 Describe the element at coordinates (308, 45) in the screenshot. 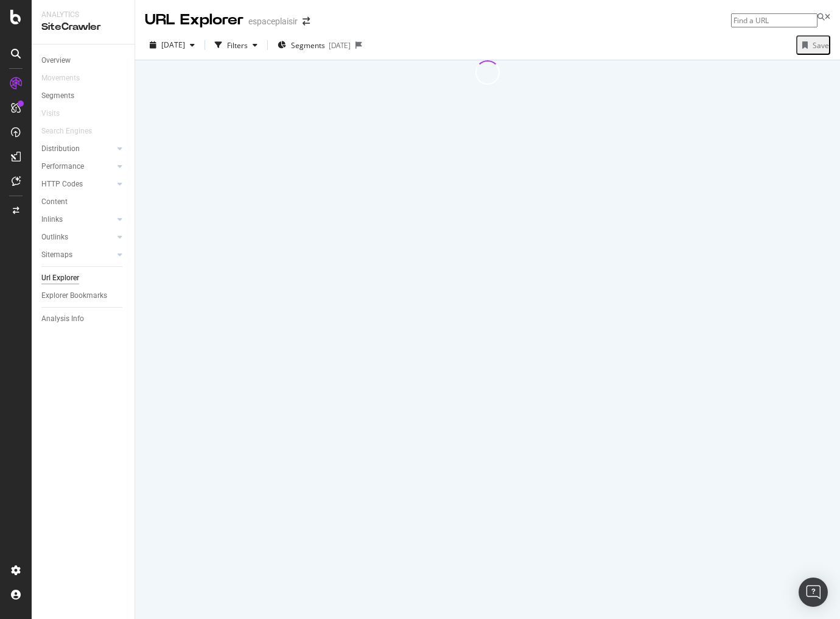

I see `span: Segments` at that location.